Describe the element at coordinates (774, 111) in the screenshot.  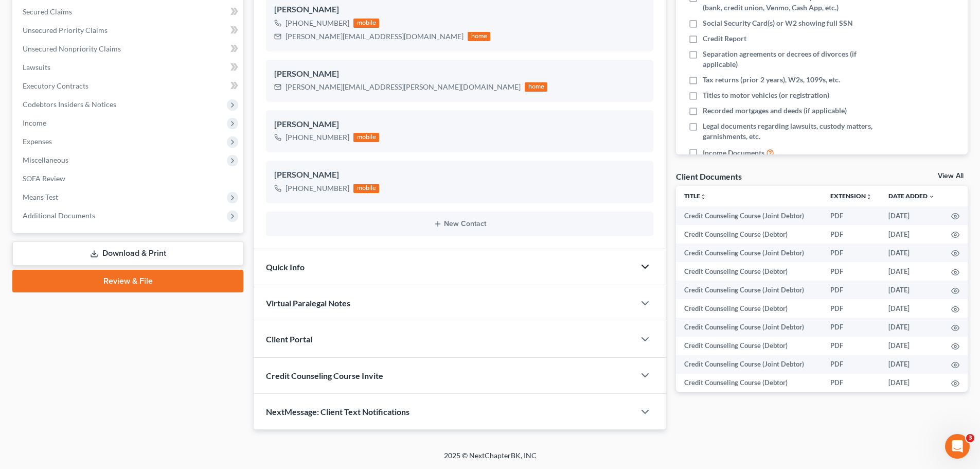
I see `span: Recorded mortgages and deeds (if applicable)` at that location.